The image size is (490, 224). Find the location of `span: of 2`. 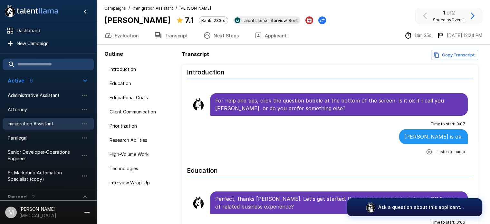

span: of 2 is located at coordinates (451, 13).